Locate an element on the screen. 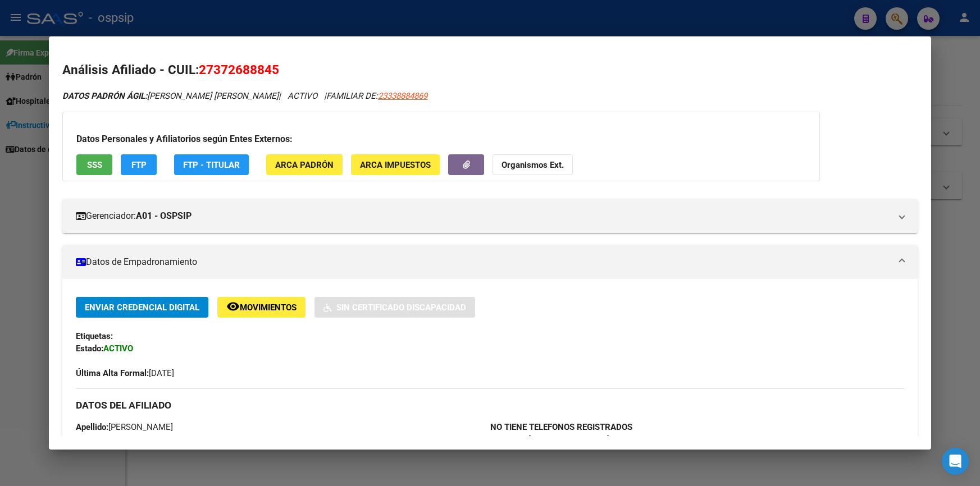 The width and height of the screenshot is (980, 486). div: Open Intercom Messenger is located at coordinates (955, 461).